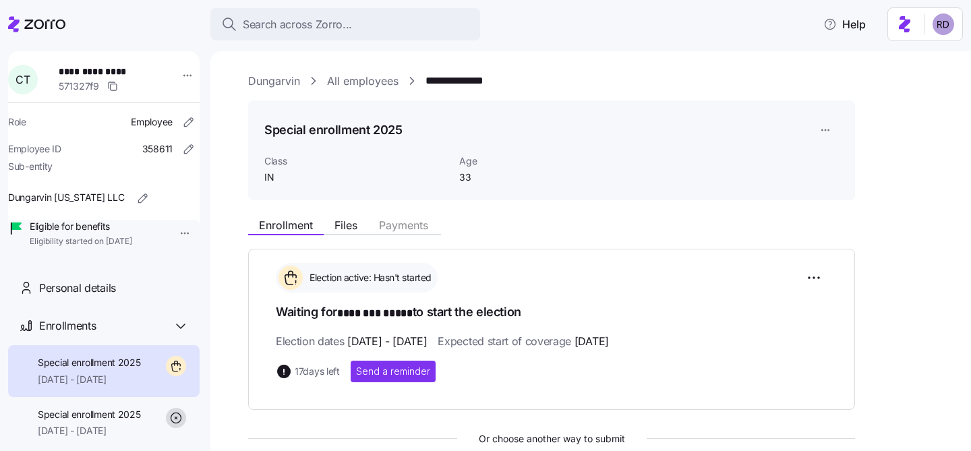 The width and height of the screenshot is (971, 451). Describe the element at coordinates (17, 122) in the screenshot. I see `span: Role` at that location.